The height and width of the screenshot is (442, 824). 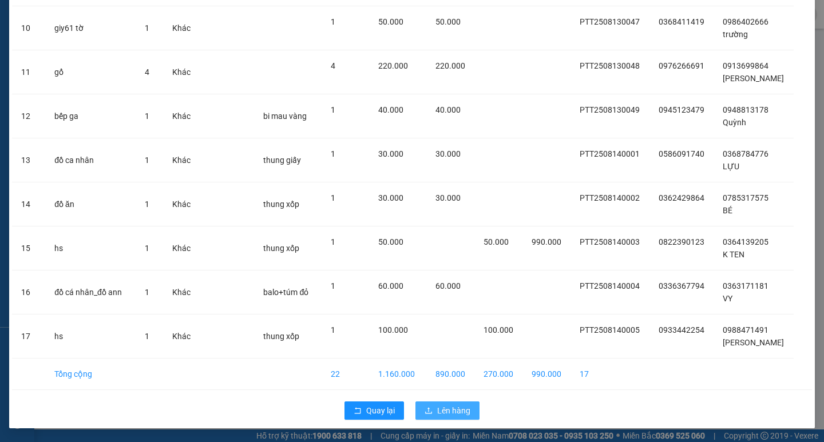 I want to click on td: 890.000, so click(x=450, y=374).